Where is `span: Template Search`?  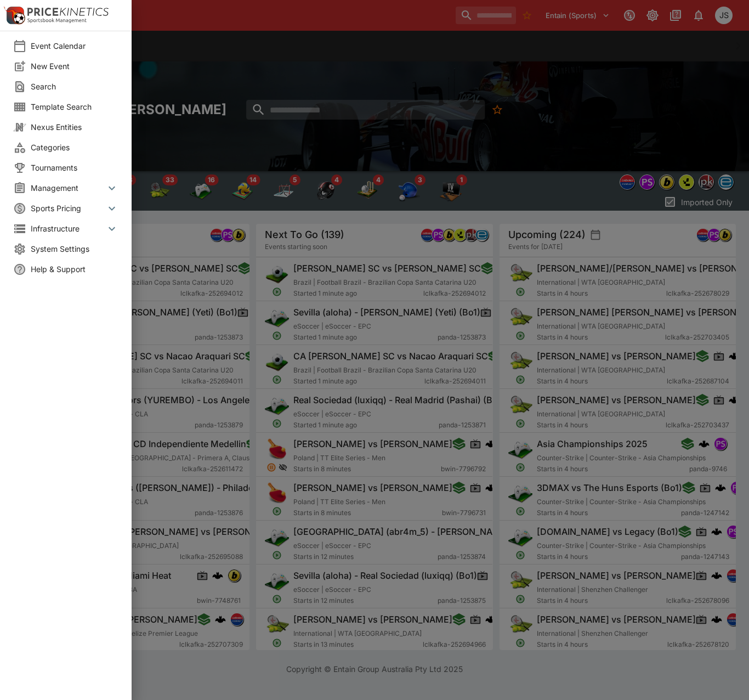 span: Template Search is located at coordinates (75, 106).